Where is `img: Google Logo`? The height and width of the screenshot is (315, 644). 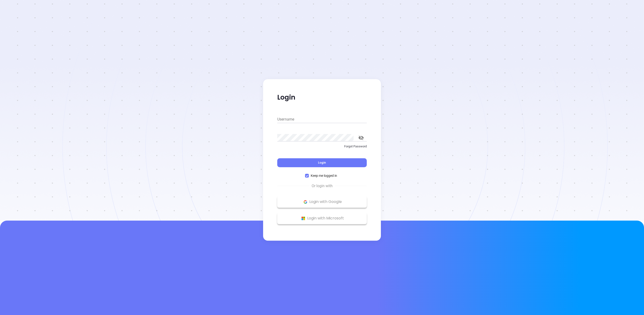 img: Google Logo is located at coordinates (305, 202).